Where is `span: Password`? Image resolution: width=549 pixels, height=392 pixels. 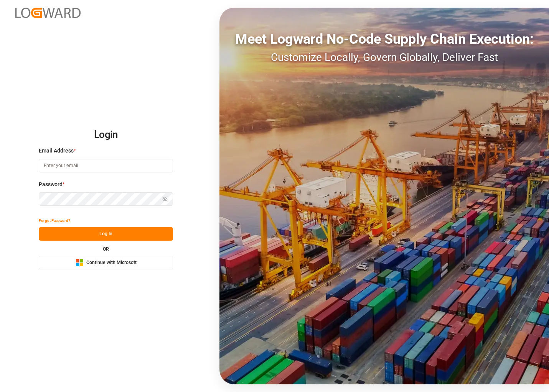
span: Password is located at coordinates (51, 184).